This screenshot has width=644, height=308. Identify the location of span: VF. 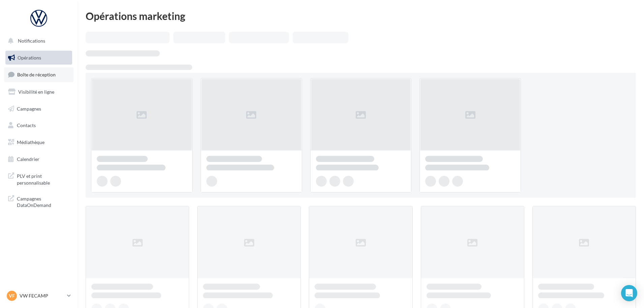
(12, 295).